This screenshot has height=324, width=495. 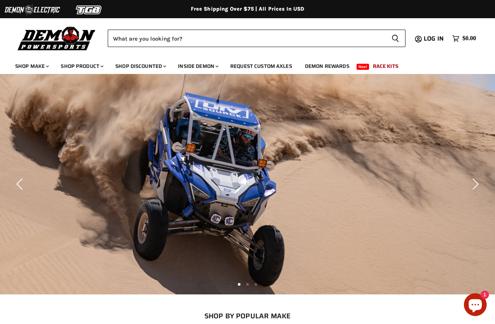 What do you see at coordinates (21, 184) in the screenshot?
I see `button: Previous` at bounding box center [21, 184].